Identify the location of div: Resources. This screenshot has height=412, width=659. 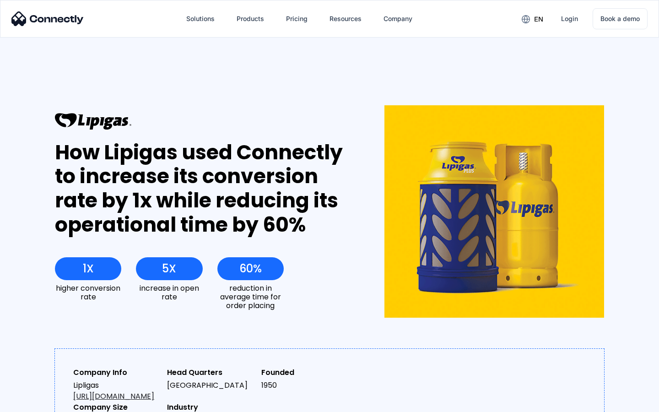
(346, 19).